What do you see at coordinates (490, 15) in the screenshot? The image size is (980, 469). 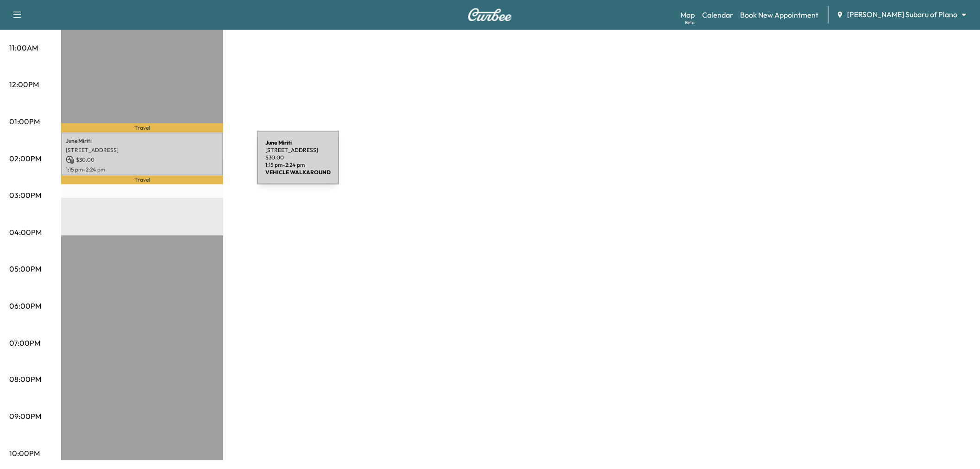 I see `img: Curbee Logo` at bounding box center [490, 15].